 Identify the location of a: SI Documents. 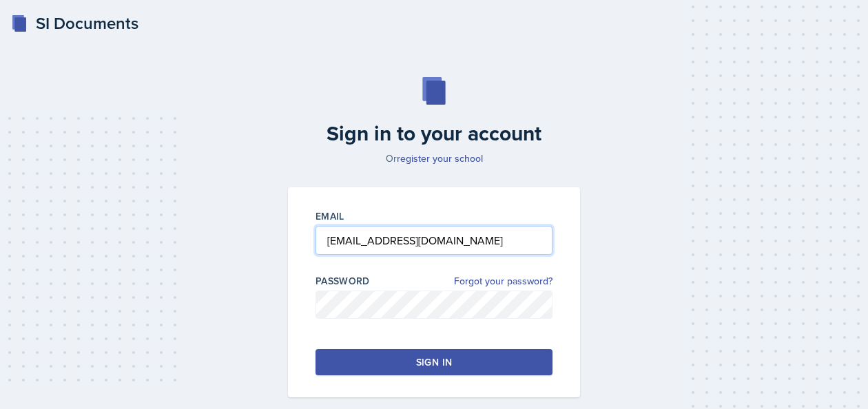
(75, 24).